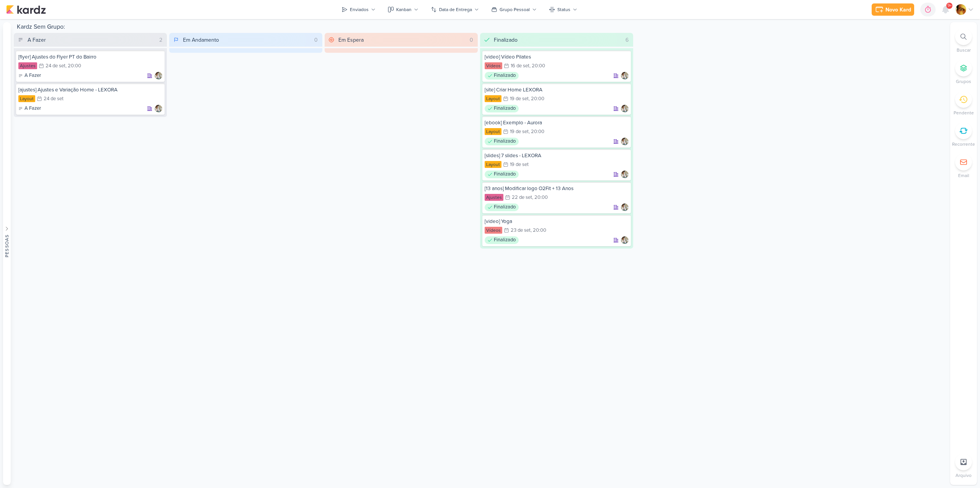 The height and width of the screenshot is (488, 980). What do you see at coordinates (201, 40) in the screenshot?
I see `div: Em Andamento` at bounding box center [201, 40].